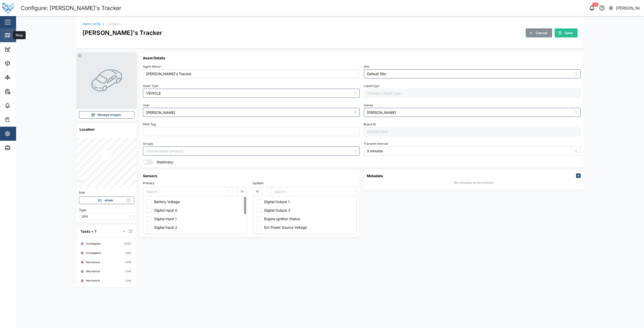  I want to click on label: Stationary, so click(163, 162).